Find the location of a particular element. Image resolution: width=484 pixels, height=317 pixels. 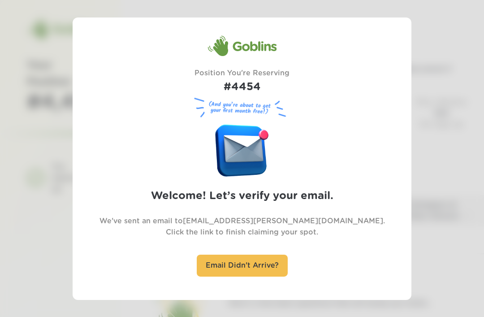

div: Email Didn't Arrive? is located at coordinates (242, 266).